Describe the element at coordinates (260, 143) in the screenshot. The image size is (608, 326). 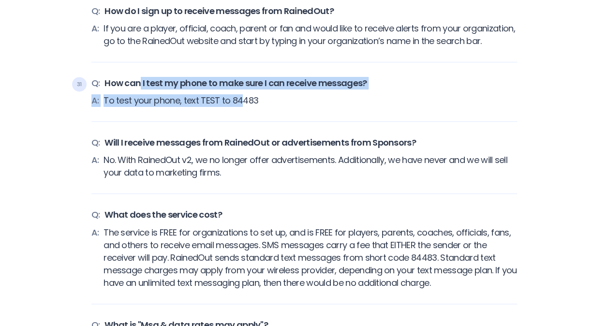
I see `span: Will I receive messages from RainedOut or advertisements from Sponsors?` at that location.